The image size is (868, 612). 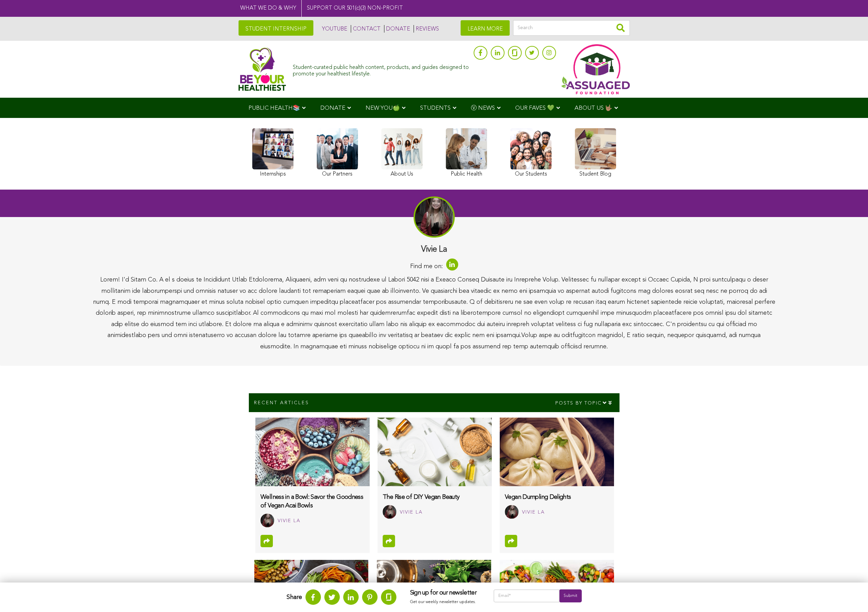 What do you see at coordinates (571, 28) in the screenshot?
I see `input: Search` at bounding box center [571, 28].